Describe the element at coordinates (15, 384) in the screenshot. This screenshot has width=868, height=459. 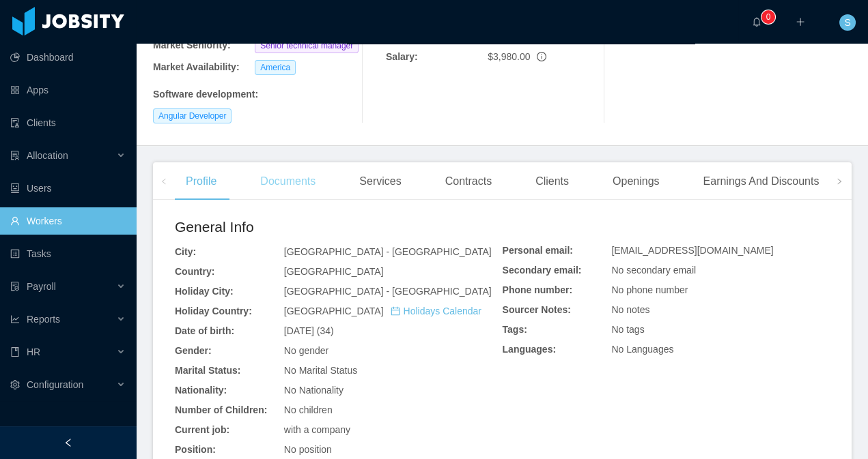
I see `i: icon: setting` at that location.